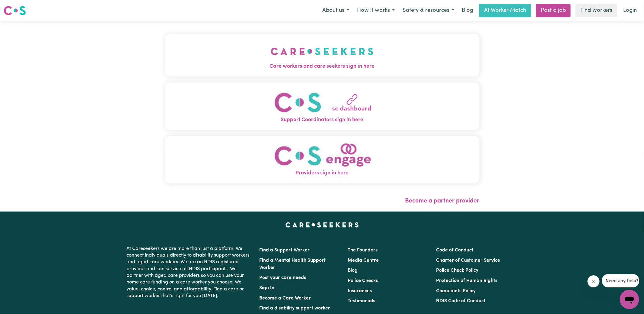 The height and width of the screenshot is (314, 644). What do you see at coordinates (630, 11) in the screenshot?
I see `a: Login` at bounding box center [630, 11].